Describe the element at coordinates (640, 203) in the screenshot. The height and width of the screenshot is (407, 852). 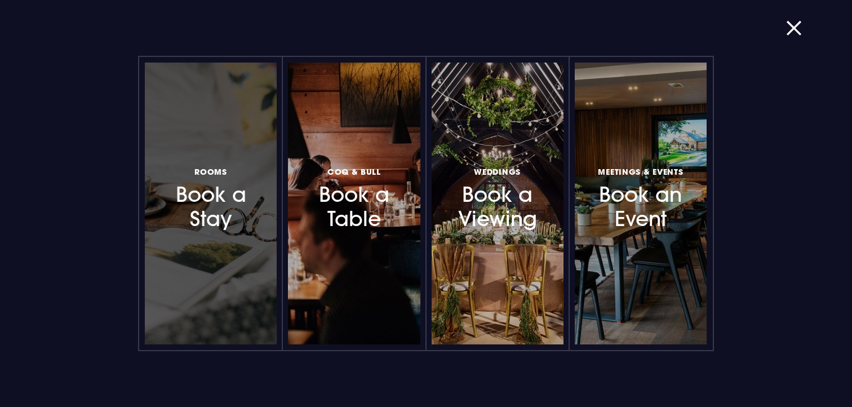
I see `a: Meetings & EventsBook an Event` at that location.